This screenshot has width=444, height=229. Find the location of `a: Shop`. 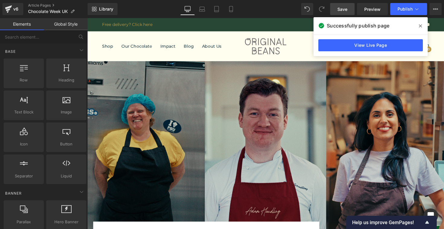

a: Shop is located at coordinates (23, 29).